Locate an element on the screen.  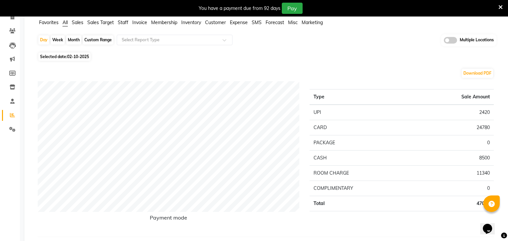
th: Type is located at coordinates (362, 97).